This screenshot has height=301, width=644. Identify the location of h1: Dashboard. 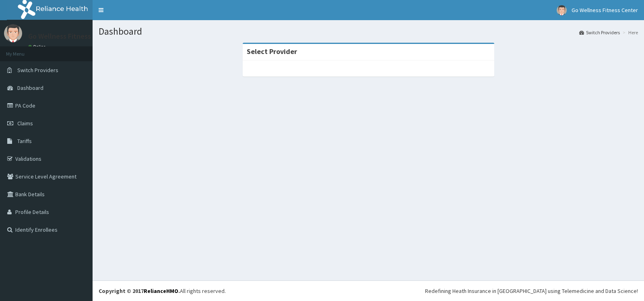
(369, 31).